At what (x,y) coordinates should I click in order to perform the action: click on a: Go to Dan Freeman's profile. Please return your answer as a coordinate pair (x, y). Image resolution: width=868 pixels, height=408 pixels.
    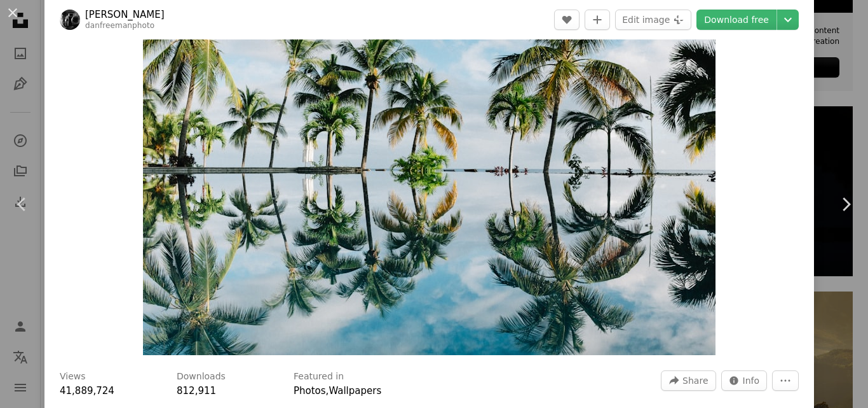
    Looking at the image, I should click on (70, 20).